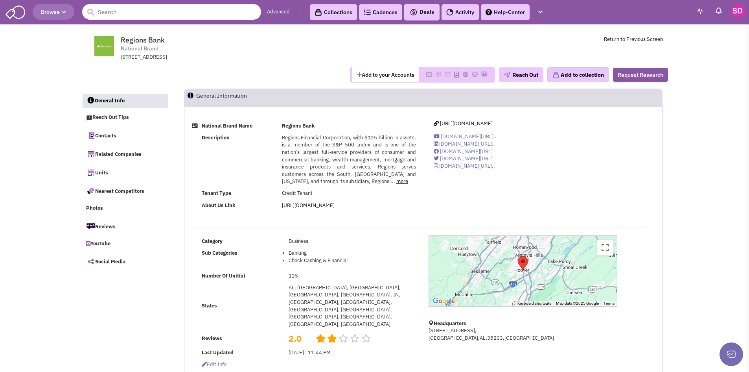  What do you see at coordinates (353, 241) in the screenshot?
I see `td: Business` at bounding box center [353, 241].